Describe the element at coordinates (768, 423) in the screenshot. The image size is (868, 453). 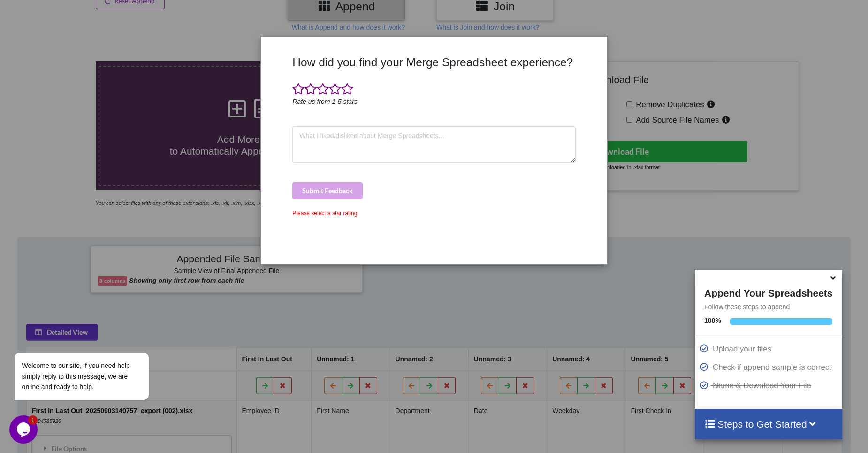
I see `h4: Steps to Get Started` at that location.